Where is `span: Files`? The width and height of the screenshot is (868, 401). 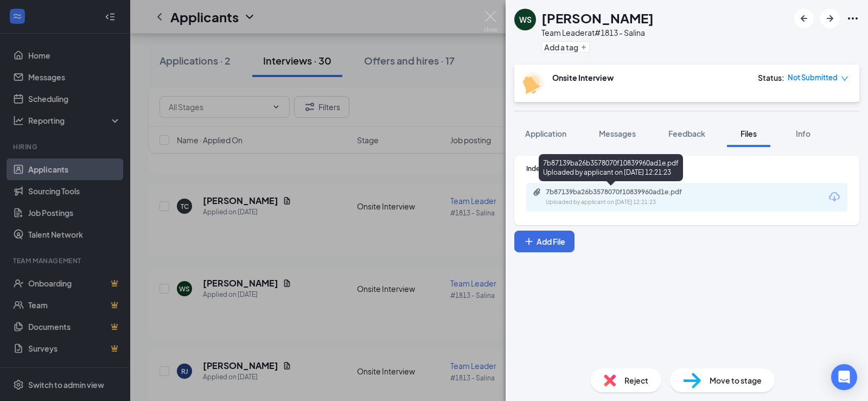 span: Files is located at coordinates (749, 133).